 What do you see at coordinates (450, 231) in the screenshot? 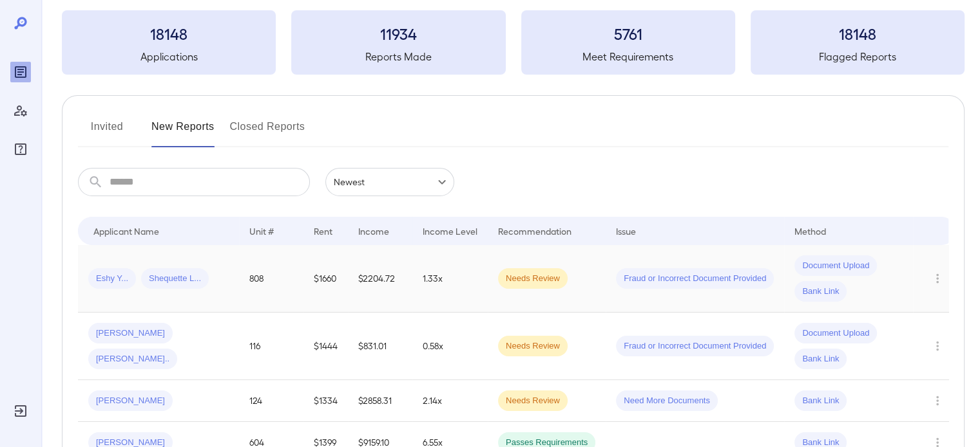
I see `div: Income Level` at bounding box center [450, 231].